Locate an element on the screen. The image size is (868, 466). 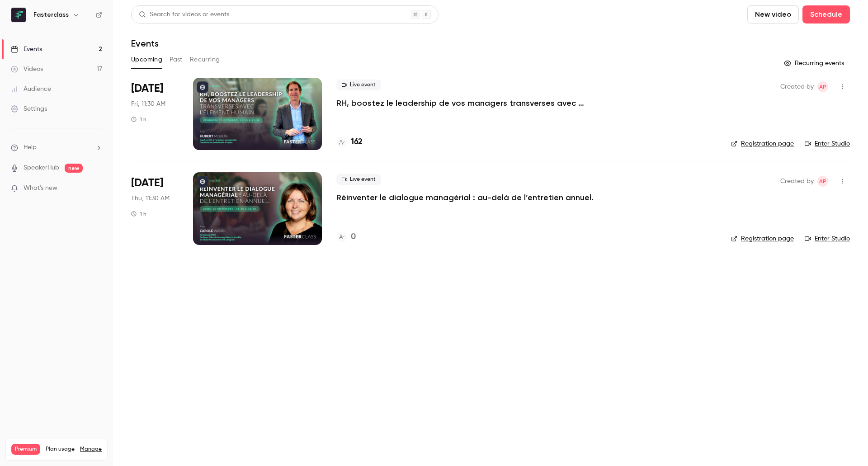
a: Réinventer le dialogue managérial : au-delà de l’entretien annuel. is located at coordinates (465, 198).